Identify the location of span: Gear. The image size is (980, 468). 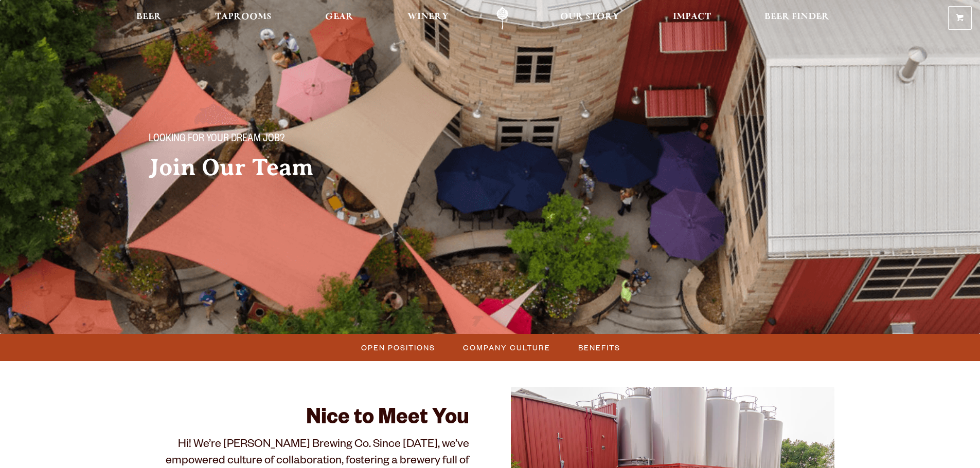
(339, 17).